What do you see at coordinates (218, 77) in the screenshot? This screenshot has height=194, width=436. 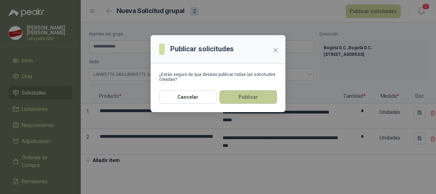 I see `div: ¿Estás seguro de que deseas publicar todas las solicitudes creadas?` at bounding box center [218, 77].